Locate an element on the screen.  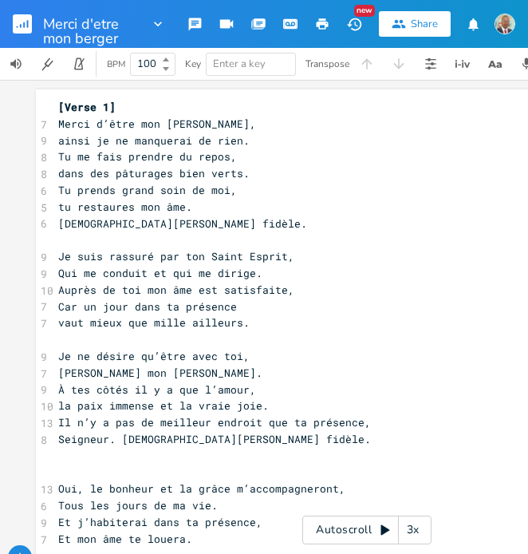
span: Il n’y a pas de meilleur endroit que ta présence, is located at coordinates (215, 422).